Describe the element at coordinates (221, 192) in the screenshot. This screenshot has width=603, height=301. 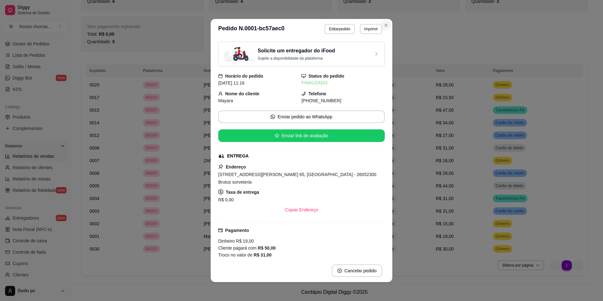
I see `span: dollar` at that location.